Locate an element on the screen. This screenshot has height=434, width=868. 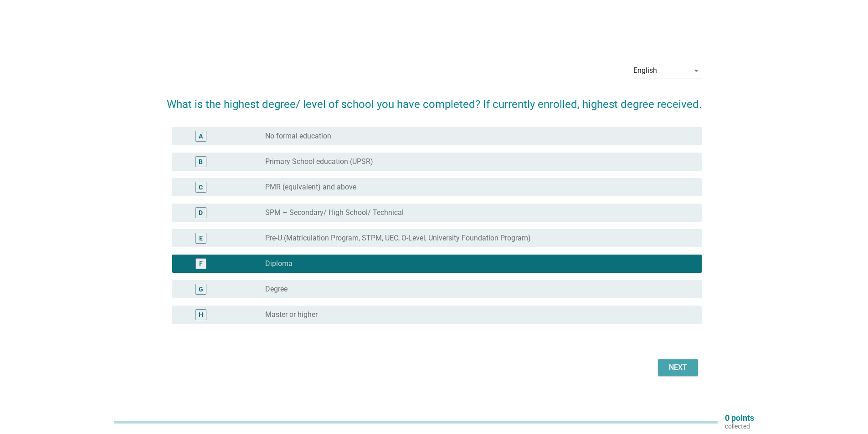
label: Diploma is located at coordinates (279, 263).